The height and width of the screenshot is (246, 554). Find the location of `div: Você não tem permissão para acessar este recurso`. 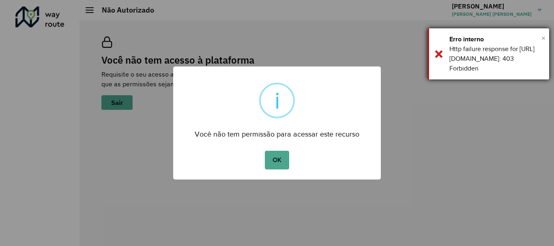

div: Você não tem permissão para acessar este recurso is located at coordinates (277, 131).